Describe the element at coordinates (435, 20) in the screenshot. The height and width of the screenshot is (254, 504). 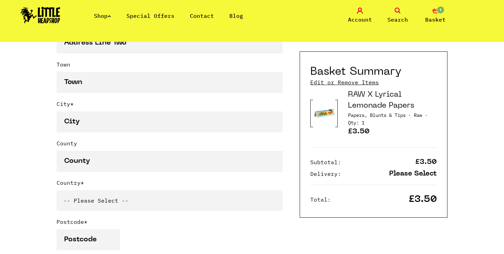
I see `span: Basket` at that location.